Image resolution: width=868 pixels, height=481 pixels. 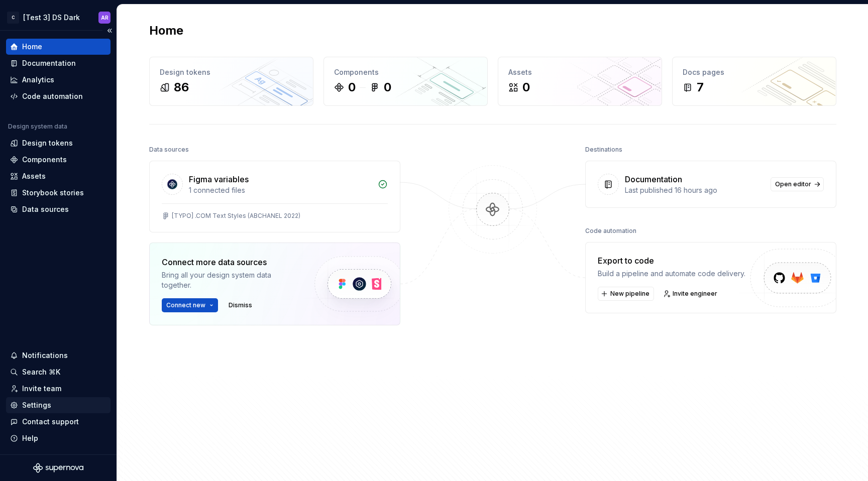 I want to click on button: Search ⌘K, so click(x=58, y=372).